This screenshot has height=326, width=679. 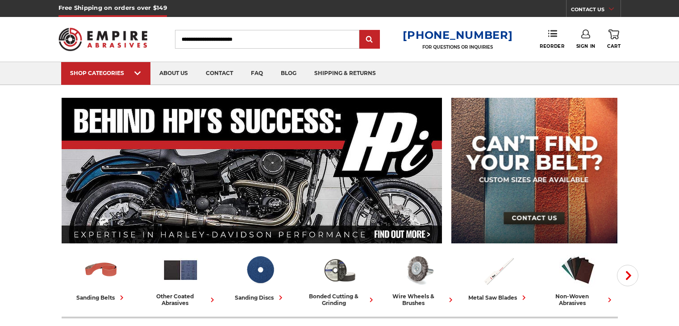 I want to click on a: bonded cutting & grinding, so click(x=340, y=279).